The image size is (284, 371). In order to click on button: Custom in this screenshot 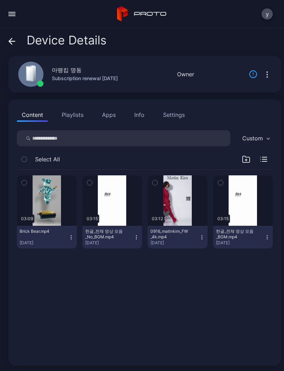, I will do `click(255, 138)`.